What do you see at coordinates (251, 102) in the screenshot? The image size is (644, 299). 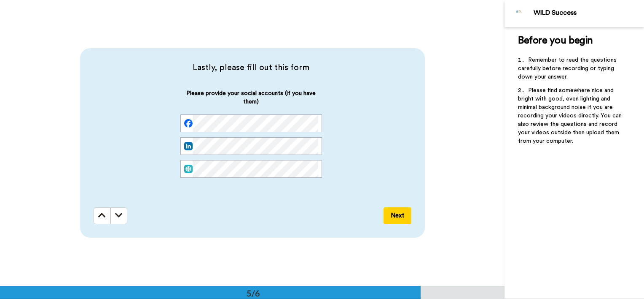 I see `span: Please provide your social accounts (if you have them)` at bounding box center [251, 102].